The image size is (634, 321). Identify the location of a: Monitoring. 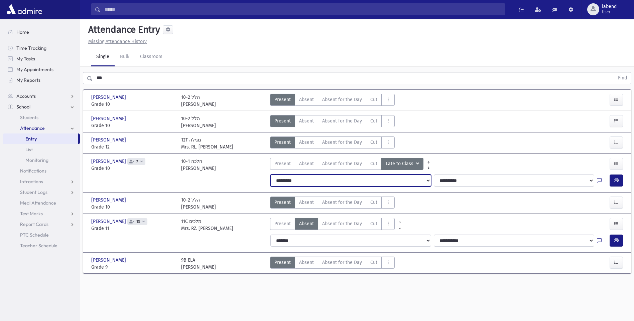
(41, 160).